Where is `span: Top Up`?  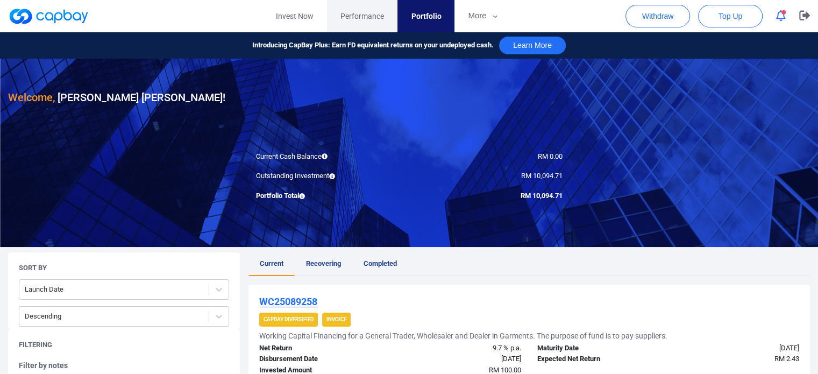
span: Top Up is located at coordinates (730, 16).